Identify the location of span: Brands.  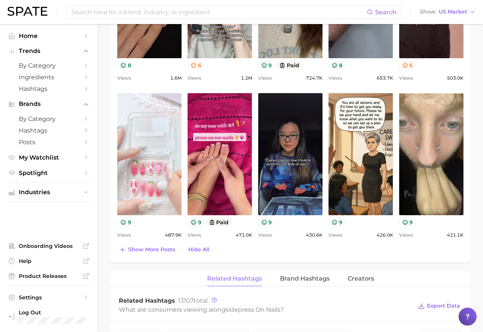
(49, 104).